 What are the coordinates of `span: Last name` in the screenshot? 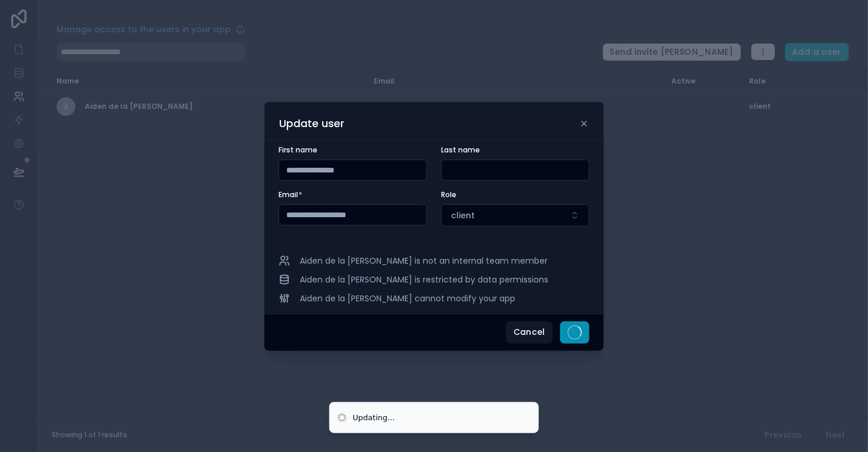 It's located at (460, 149).